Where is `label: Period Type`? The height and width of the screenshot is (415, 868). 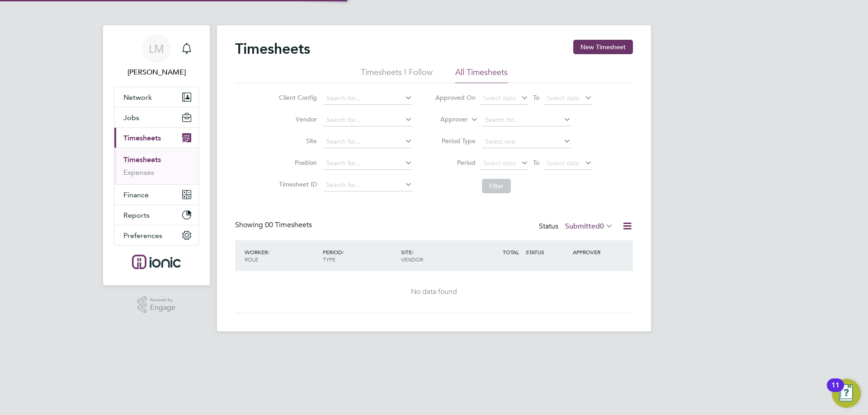
label: Period Type is located at coordinates (455, 141).